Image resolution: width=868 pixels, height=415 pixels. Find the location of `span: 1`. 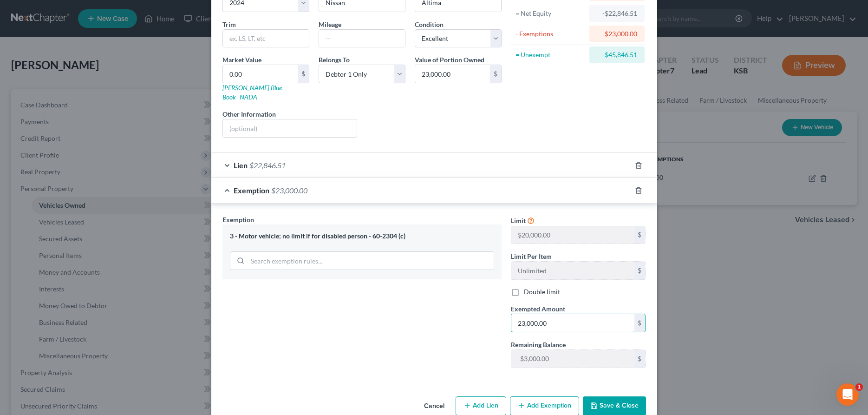

span: 1 is located at coordinates (859, 387).